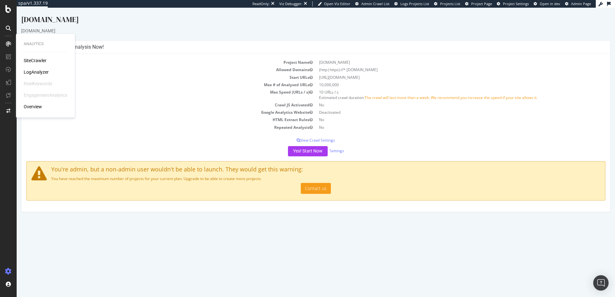 This screenshot has height=297, width=615. What do you see at coordinates (35, 61) in the screenshot?
I see `div: SiteCrawler` at bounding box center [35, 61].